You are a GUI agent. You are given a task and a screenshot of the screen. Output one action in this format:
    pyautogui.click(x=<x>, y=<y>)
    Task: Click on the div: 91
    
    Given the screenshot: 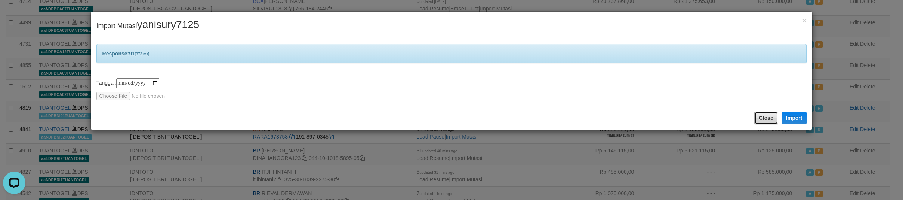 What is the action you would take?
    pyautogui.click(x=451, y=53)
    